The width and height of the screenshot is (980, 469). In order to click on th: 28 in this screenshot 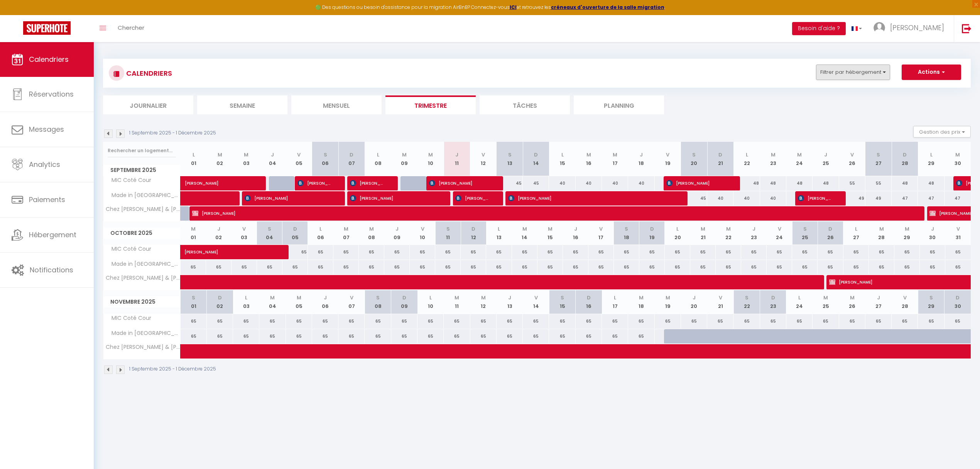, I will do `click(905, 158)`.